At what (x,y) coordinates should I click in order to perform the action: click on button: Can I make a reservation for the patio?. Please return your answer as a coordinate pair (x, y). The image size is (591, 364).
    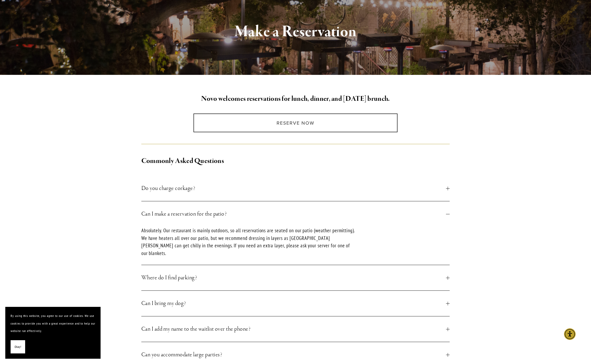
    Looking at the image, I should click on (296, 214).